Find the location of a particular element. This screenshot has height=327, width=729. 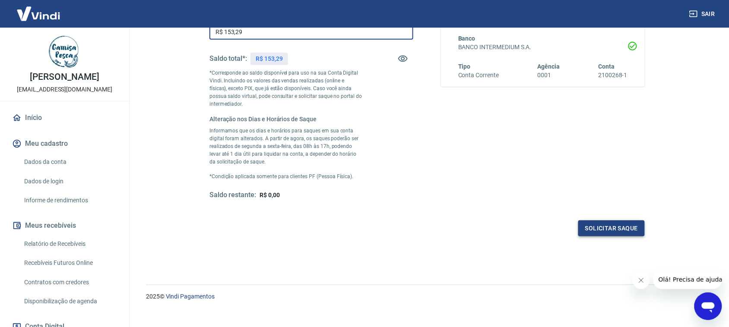

h5: Saldo restante: is located at coordinates (233, 195).